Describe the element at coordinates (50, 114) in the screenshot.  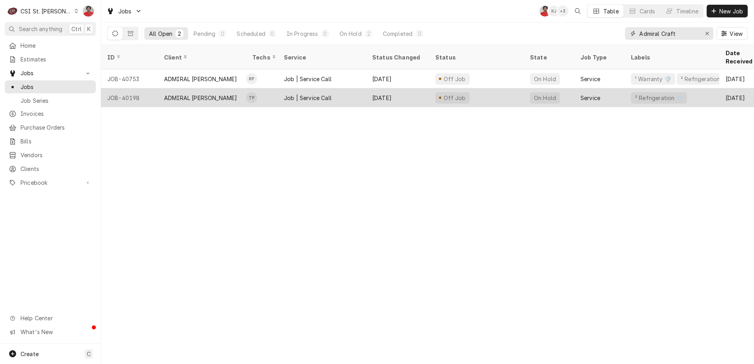
I see `a: Invoices` at that location.